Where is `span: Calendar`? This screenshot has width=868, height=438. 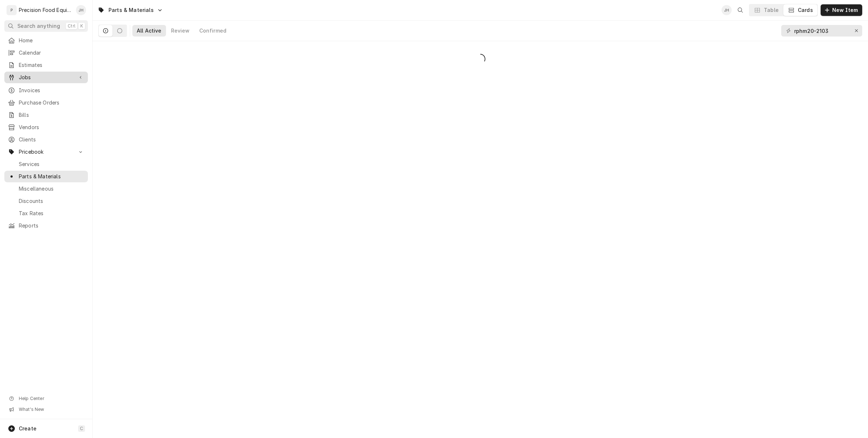 span: Calendar is located at coordinates (51, 53).